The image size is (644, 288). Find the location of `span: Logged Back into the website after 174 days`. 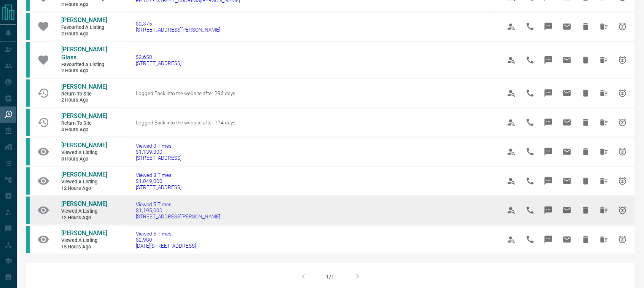

span: Logged Back into the website after 174 days is located at coordinates (186, 123).